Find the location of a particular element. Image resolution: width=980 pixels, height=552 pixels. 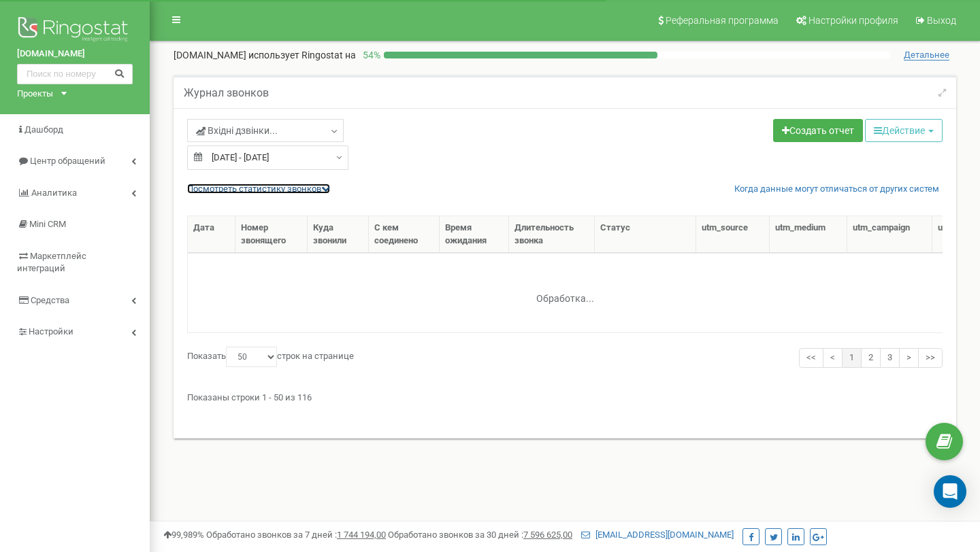

span: использует Ringostat на is located at coordinates (302, 55).